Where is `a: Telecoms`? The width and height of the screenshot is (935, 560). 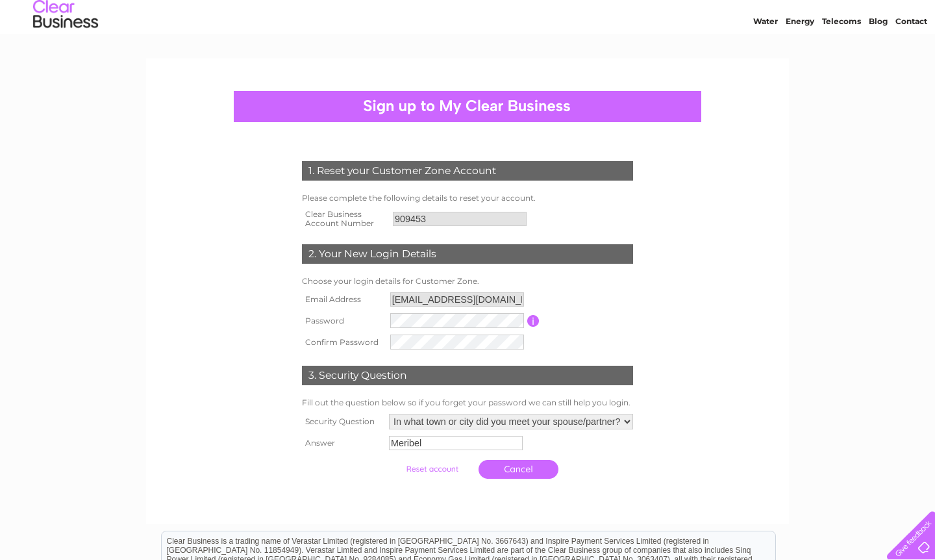
a: Telecoms is located at coordinates (842, 60).